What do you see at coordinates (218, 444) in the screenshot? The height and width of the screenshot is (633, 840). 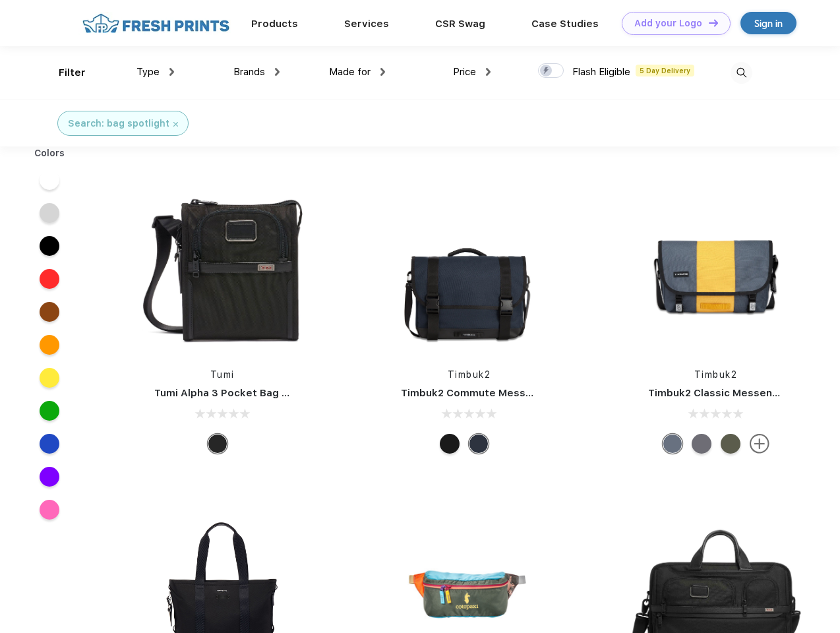 I see `div: Black` at bounding box center [218, 444].